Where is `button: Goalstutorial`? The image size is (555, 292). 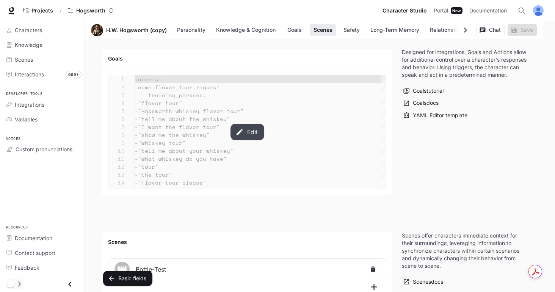 button: Goalstutorial is located at coordinates (423, 91).